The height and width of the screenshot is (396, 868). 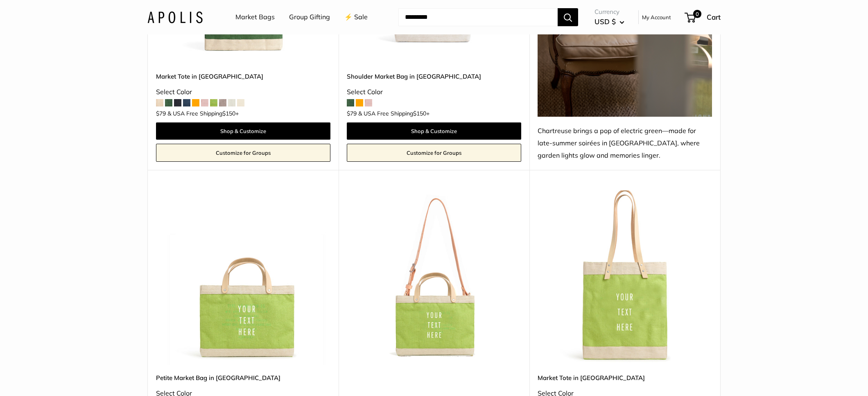 I want to click on span: Currency, so click(x=609, y=12).